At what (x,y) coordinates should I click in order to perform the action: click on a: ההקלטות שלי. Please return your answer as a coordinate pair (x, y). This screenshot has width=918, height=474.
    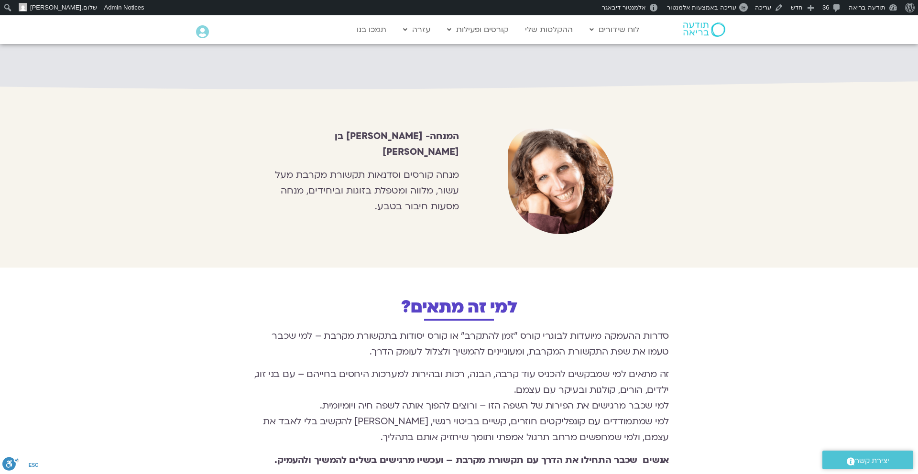
    Looking at the image, I should click on (549, 30).